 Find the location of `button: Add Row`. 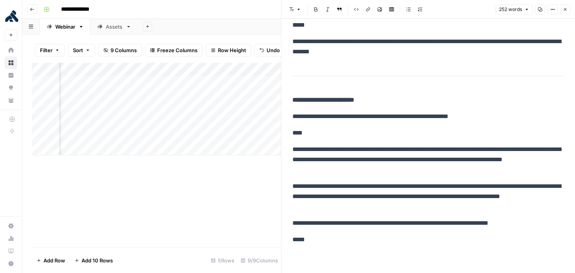

button: Add Row is located at coordinates (51, 260).